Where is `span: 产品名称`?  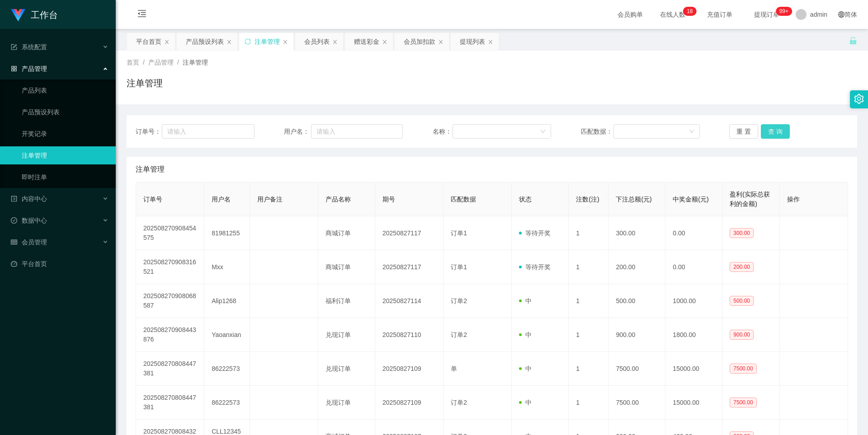
span: 产品名称 is located at coordinates (338, 199).